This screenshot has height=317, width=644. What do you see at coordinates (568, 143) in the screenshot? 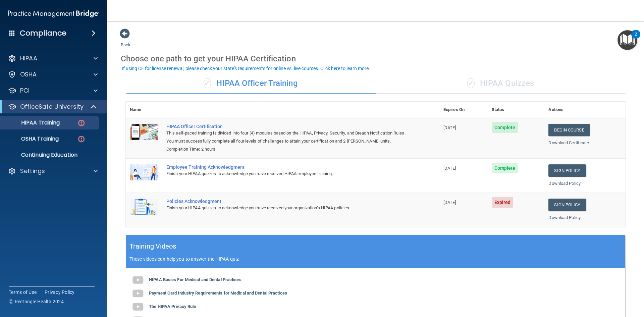
I see `a: Download Certificate` at bounding box center [568, 143].